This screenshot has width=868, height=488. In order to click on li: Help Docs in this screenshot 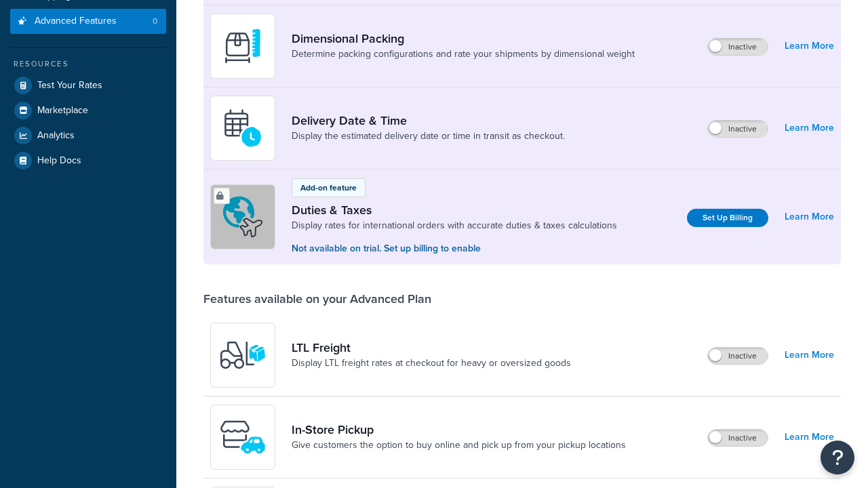, I will do `click(88, 161)`.